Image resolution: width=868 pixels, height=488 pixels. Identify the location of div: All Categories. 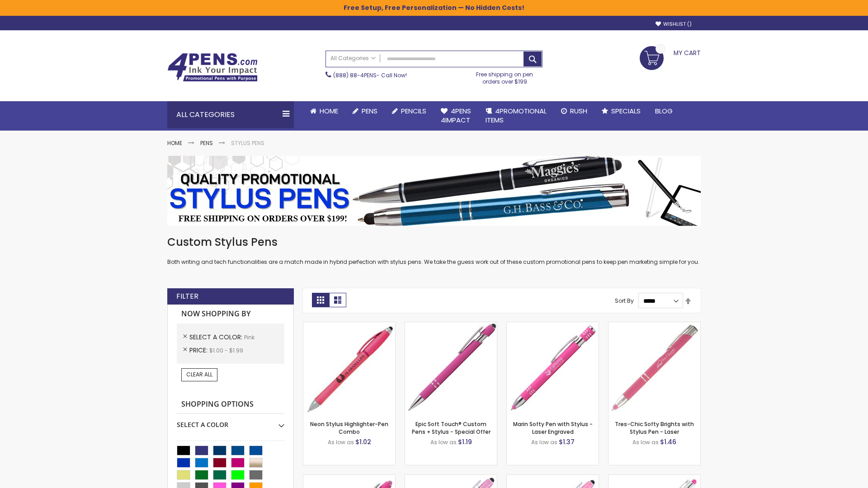
(231, 114).